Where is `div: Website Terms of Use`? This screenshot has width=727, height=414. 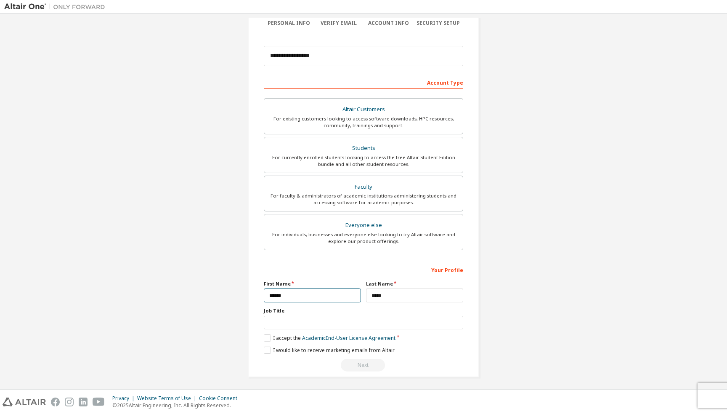 div: Website Terms of Use is located at coordinates (168, 398).